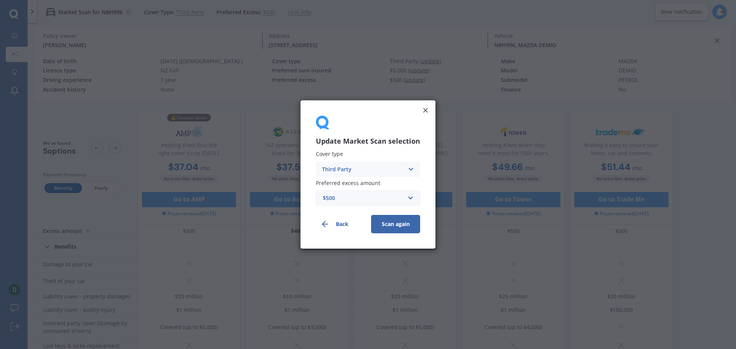  What do you see at coordinates (368, 141) in the screenshot?
I see `h3: Update Market Scan selection` at bounding box center [368, 141].